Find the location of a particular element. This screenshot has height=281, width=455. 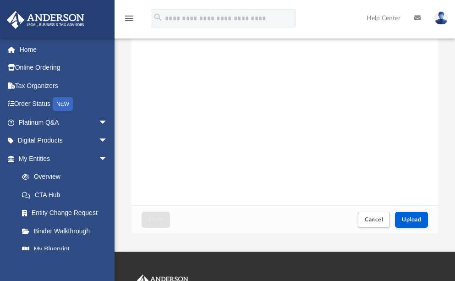

a: Home is located at coordinates (64, 49).